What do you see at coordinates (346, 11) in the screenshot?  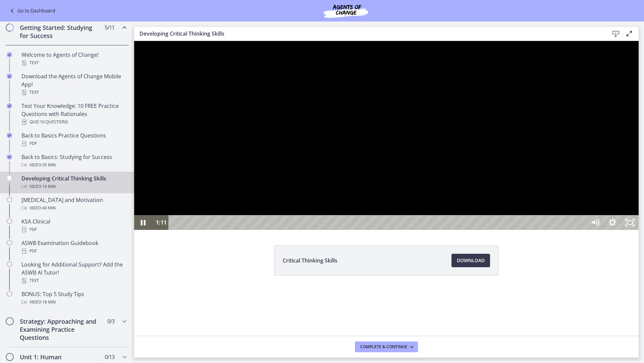 I see `img: Agents of Change` at bounding box center [346, 11].